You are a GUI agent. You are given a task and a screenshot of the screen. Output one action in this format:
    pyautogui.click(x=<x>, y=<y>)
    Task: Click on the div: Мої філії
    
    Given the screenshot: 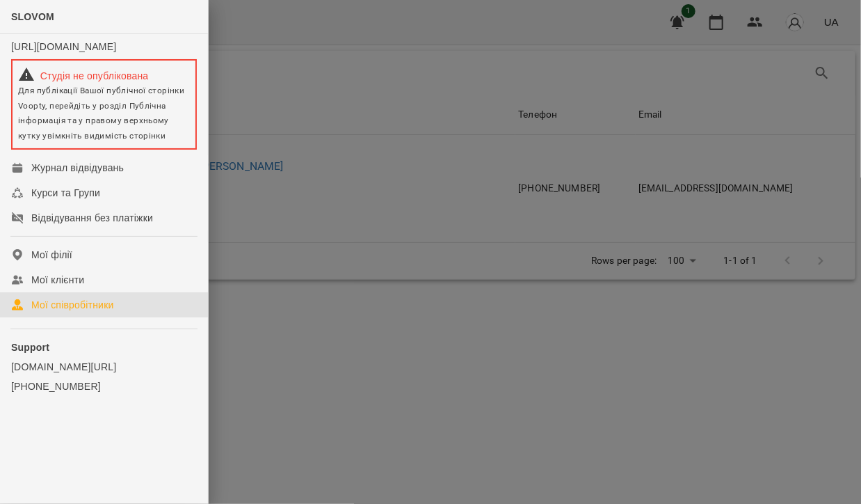 What is the action you would take?
    pyautogui.click(x=51, y=254)
    